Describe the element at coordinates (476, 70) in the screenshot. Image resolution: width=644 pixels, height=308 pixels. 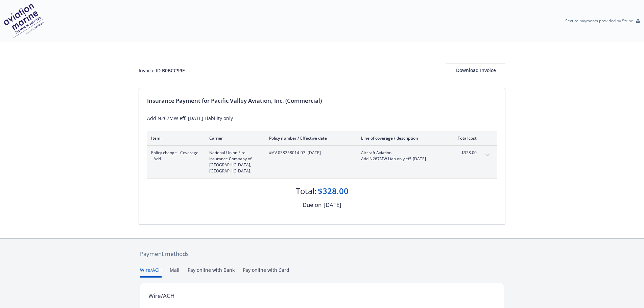
I see `button: Download Invoice` at that location.